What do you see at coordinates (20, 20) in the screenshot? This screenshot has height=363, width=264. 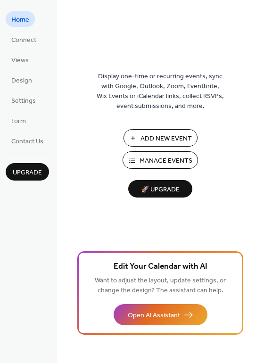 I see `span: Home` at bounding box center [20, 20].